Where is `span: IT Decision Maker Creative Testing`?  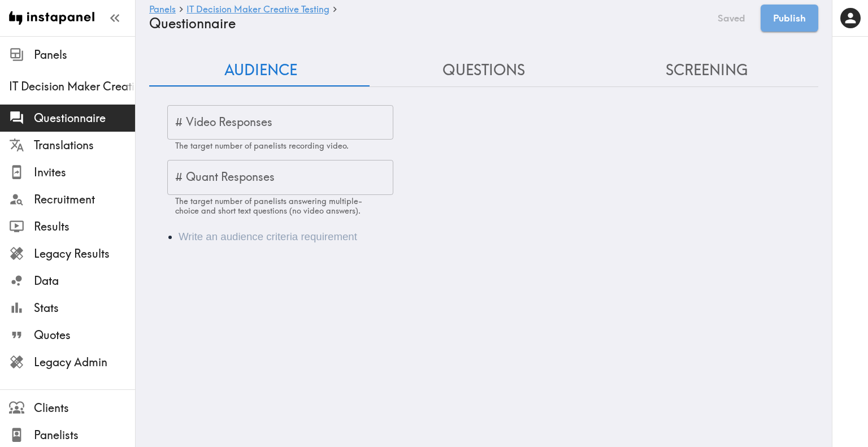 span: IT Decision Maker Creative Testing is located at coordinates (72, 86).